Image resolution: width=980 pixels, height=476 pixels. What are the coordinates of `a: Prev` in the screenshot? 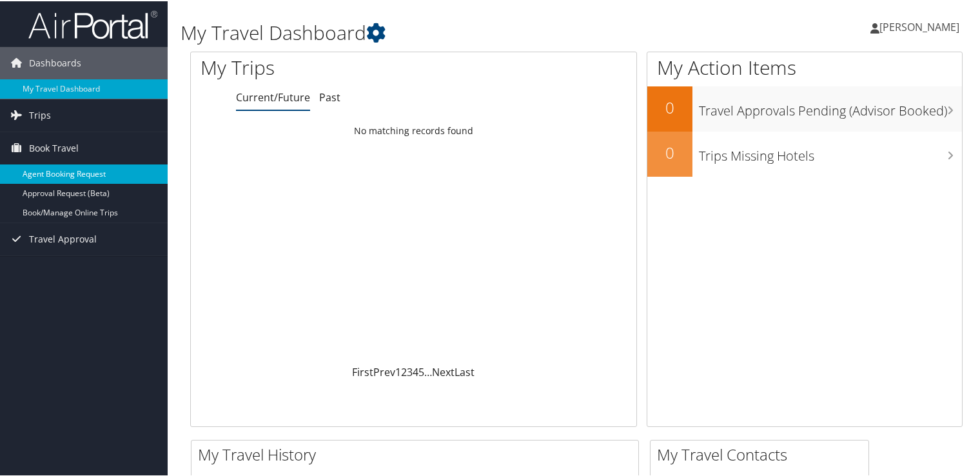 It's located at (385, 371).